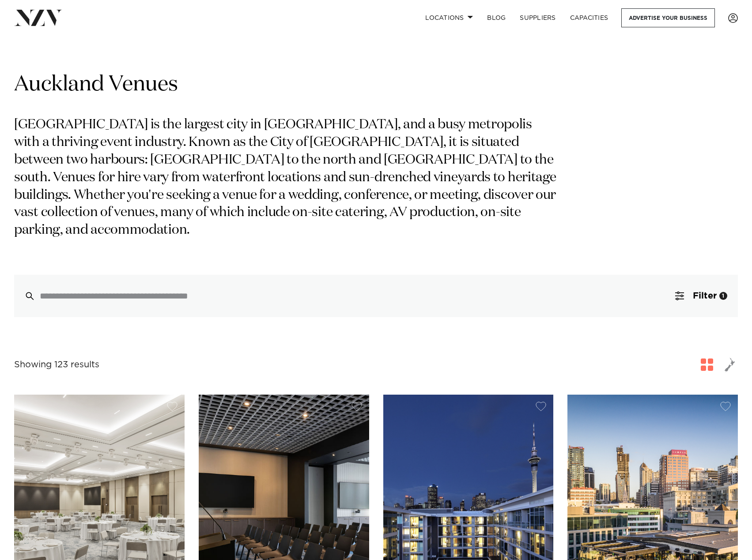 The image size is (752, 560). What do you see at coordinates (449, 18) in the screenshot?
I see `a: Locations` at bounding box center [449, 18].